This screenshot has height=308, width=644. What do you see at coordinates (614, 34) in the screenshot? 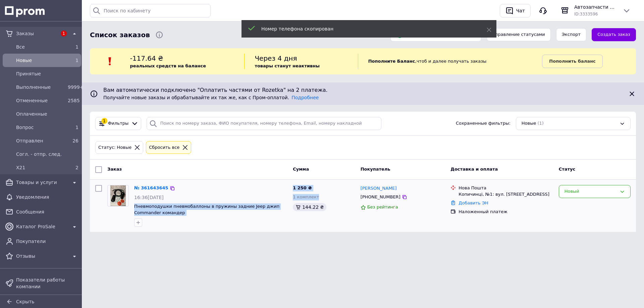
I see `a: Создать заказ` at bounding box center [614, 34].